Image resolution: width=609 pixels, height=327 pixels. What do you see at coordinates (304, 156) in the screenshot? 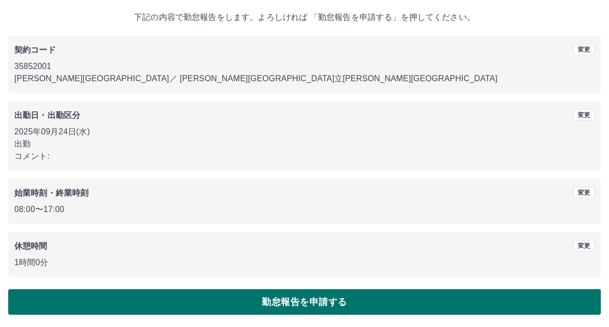
I see `p: コメント:` at bounding box center [304, 156].